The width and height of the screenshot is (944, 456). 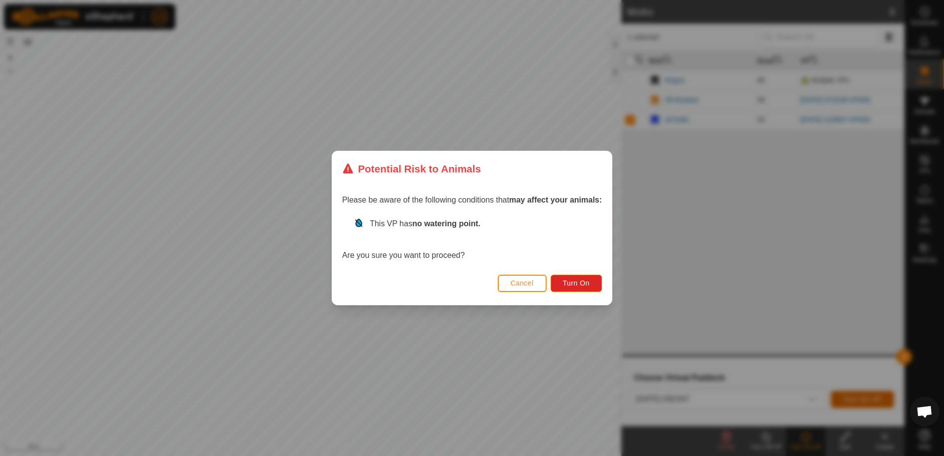 I want to click on div: Open chat, so click(x=925, y=412).